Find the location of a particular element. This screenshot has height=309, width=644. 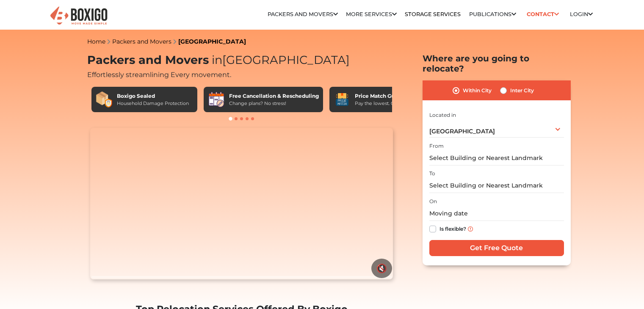

input: Get Free Quote is located at coordinates (497, 248).